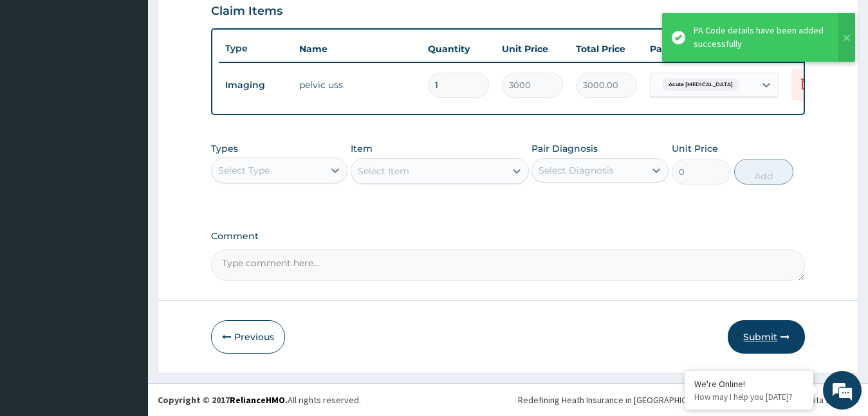 The image size is (868, 416). What do you see at coordinates (225, 149) in the screenshot?
I see `label: Types` at bounding box center [225, 149].